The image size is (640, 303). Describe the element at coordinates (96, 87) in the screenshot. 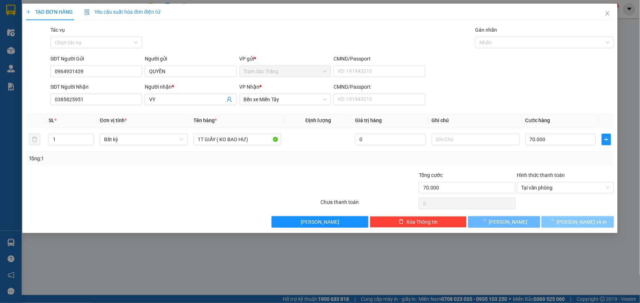

I see `div: SĐT Người Nhận` at that location.